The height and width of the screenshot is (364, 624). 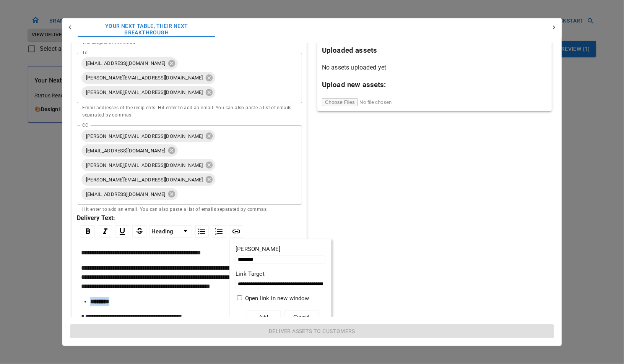 I want to click on span: Open link in new window, so click(x=277, y=298).